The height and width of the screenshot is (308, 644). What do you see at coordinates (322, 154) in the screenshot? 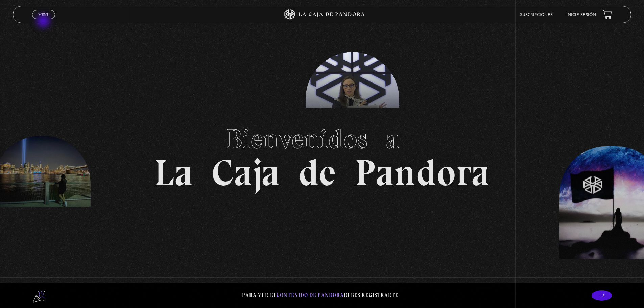
I see `h1: La Caja de Pandora` at bounding box center [322, 154].